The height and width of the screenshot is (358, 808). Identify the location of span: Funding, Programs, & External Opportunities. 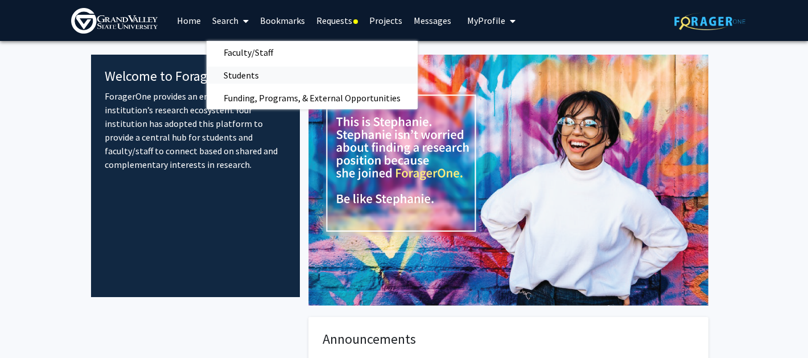
(312, 98).